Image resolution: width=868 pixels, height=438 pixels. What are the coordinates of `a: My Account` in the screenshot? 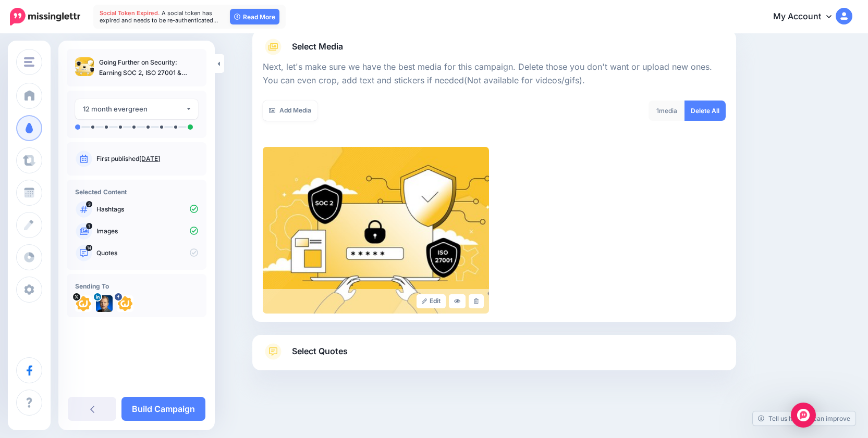 It's located at (808, 17).